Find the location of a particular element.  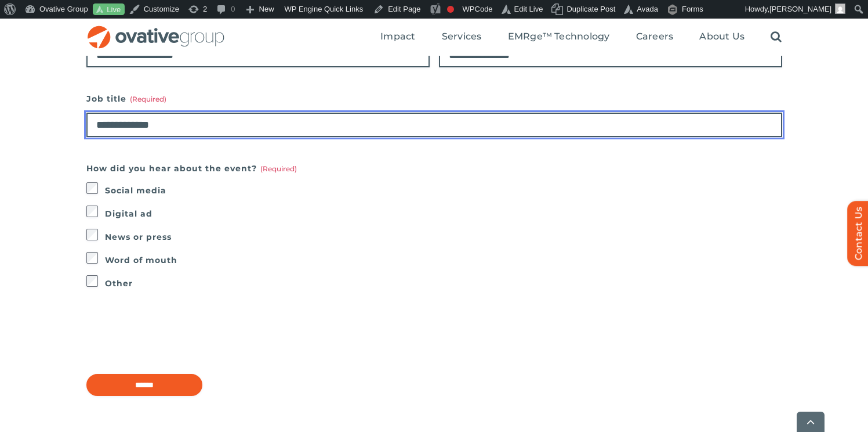

span: EMRge™ Technology is located at coordinates (559, 37).